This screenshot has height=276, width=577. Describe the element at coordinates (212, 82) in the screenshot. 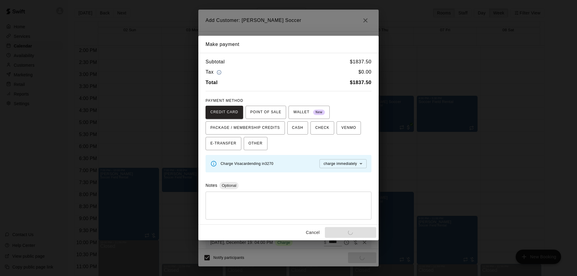

I see `b: Total` at that location.